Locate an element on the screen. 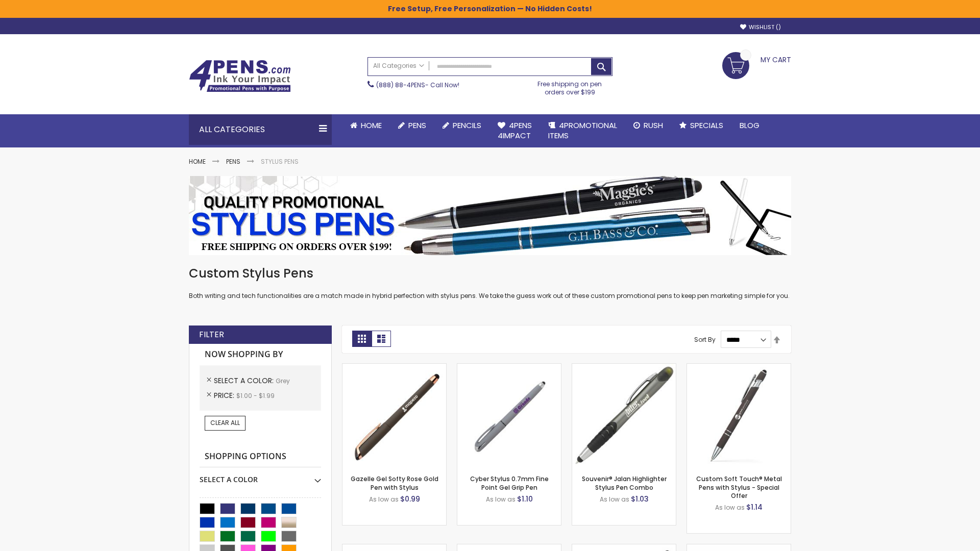 This screenshot has height=551, width=980. strong: Stylus Pens is located at coordinates (280, 161).